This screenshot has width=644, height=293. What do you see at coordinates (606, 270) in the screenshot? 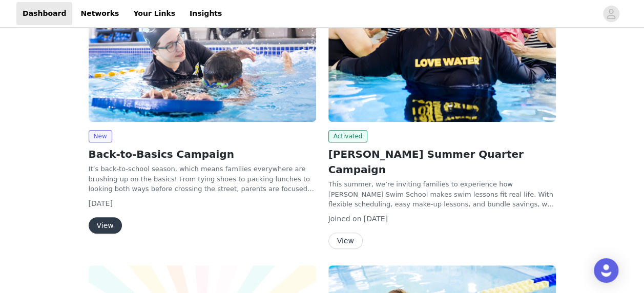
I see `div: Open Intercom Messenger` at bounding box center [606, 270].